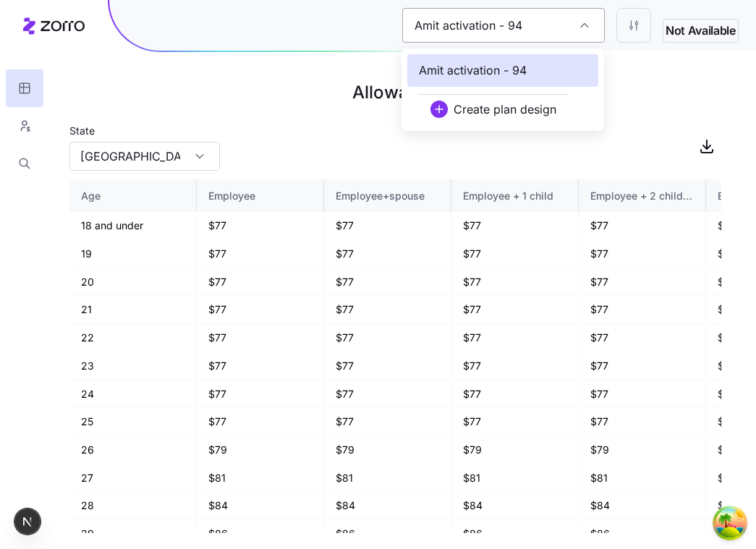  What do you see at coordinates (133, 282) in the screenshot?
I see `td: 20` at bounding box center [133, 282].